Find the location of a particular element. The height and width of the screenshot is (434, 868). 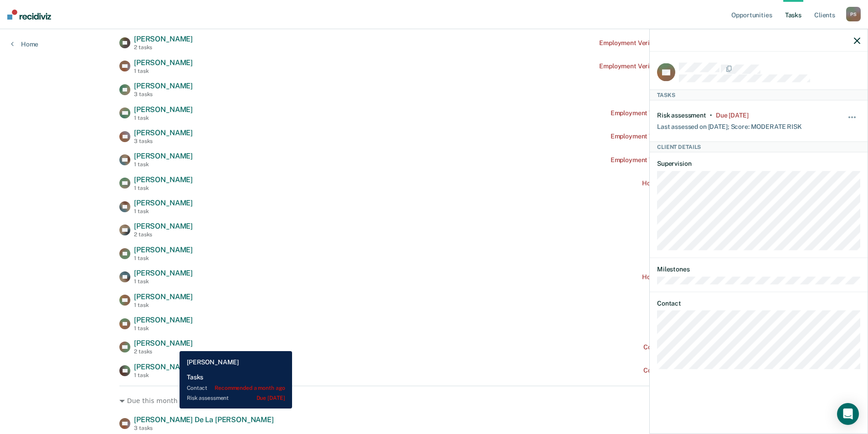

dt: Supervision is located at coordinates (759, 163).